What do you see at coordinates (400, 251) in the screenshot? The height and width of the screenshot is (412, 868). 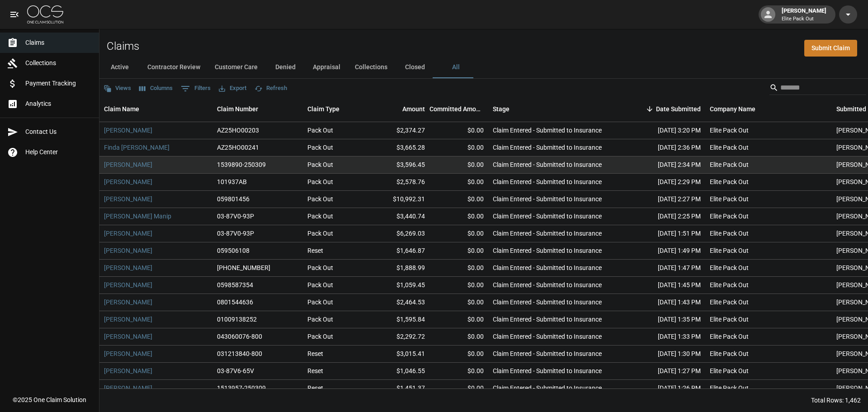 I see `div: $1,646.87` at bounding box center [400, 251].